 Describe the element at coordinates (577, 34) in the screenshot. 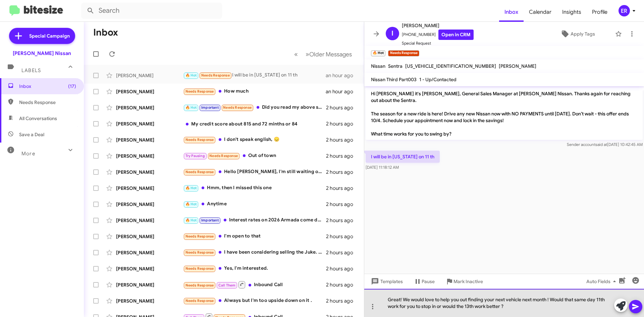

I see `button: Apply Tags` at that location.